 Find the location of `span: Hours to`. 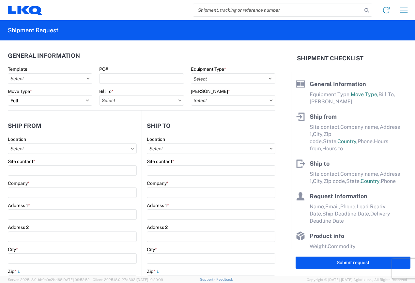

span: Hours to is located at coordinates (333, 148).